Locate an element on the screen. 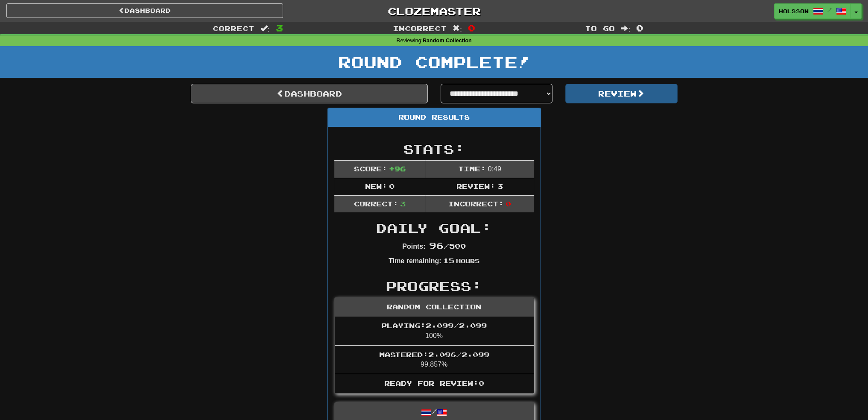 The width and height of the screenshot is (868, 420). span: 15 is located at coordinates (448, 260).